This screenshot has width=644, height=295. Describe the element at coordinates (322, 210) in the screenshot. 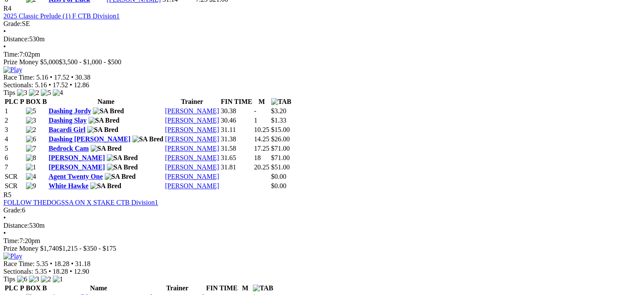

I see `div: 6` at that location.